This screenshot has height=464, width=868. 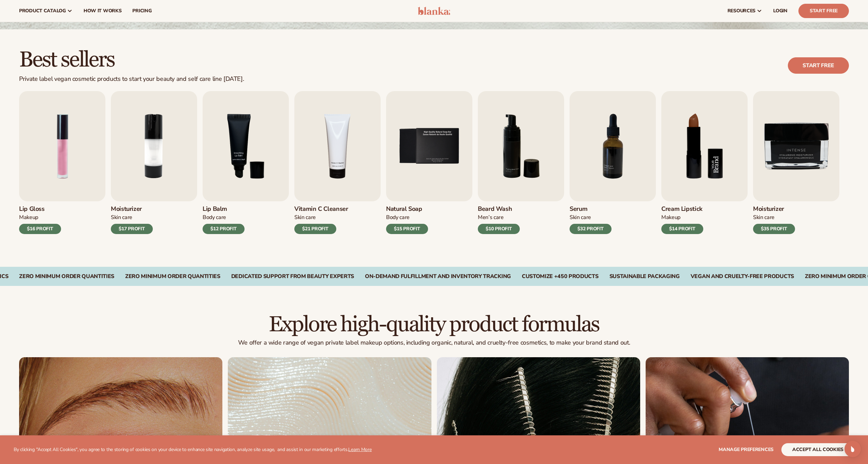 I want to click on h2: Best sellers, so click(x=131, y=60).